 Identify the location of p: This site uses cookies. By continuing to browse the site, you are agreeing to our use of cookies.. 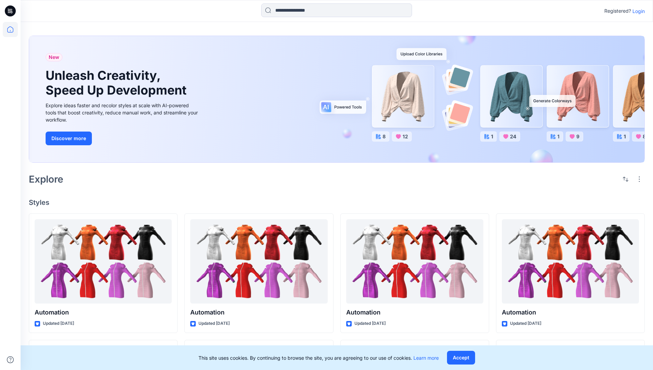
(319, 358).